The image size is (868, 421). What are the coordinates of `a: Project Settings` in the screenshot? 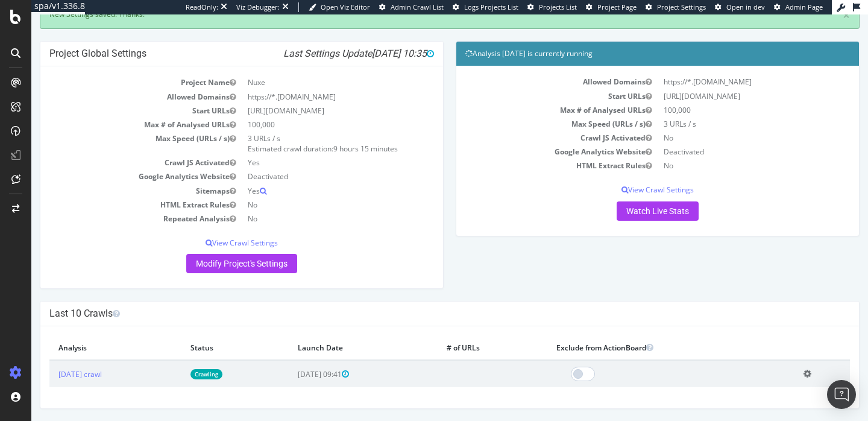 It's located at (676, 8).